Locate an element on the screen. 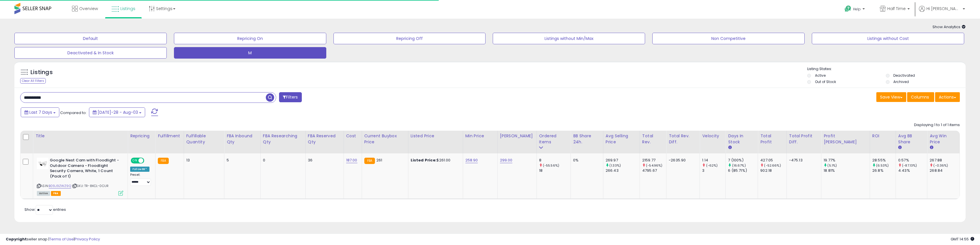 This screenshot has width=980, height=245. div: -2635.90 is located at coordinates (683, 160).